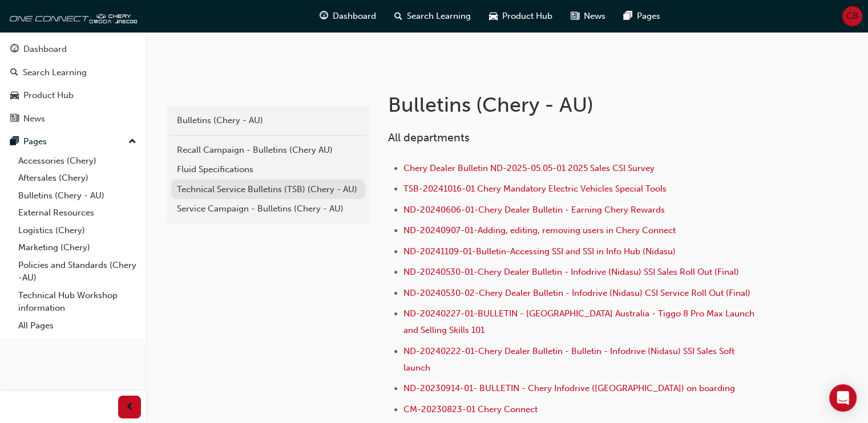 The image size is (868, 423). I want to click on a: Fluid Specifications, so click(268, 170).